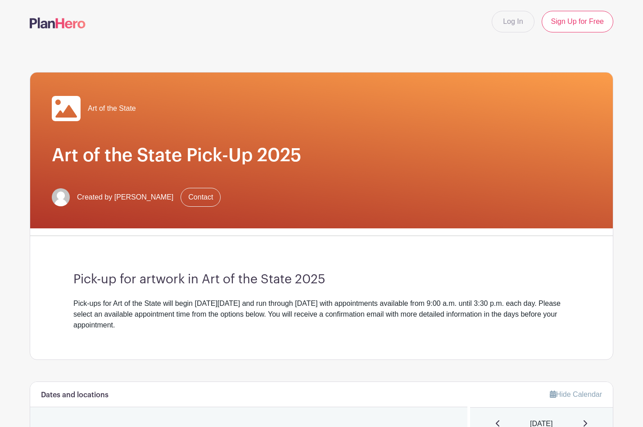 The image size is (643, 427). What do you see at coordinates (321, 280) in the screenshot?
I see `h3: Pick-up for artwork in Art of the State 2025` at bounding box center [321, 280].